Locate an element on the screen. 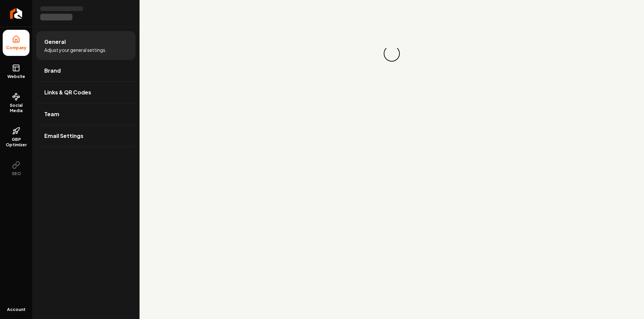 This screenshot has height=319, width=644. span: Account is located at coordinates (16, 310).